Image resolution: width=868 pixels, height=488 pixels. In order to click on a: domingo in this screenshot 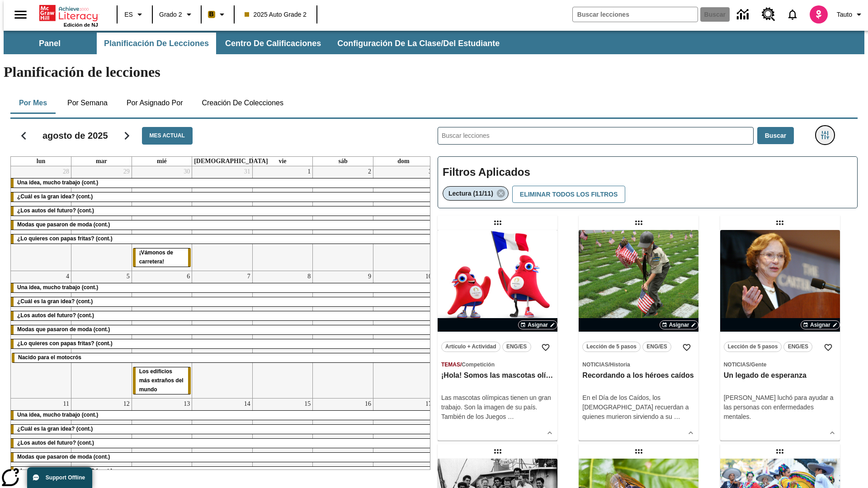, I will do `click(403, 161)`.